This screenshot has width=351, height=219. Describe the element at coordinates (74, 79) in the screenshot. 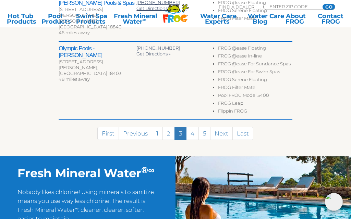

I see `span: 48 miles away` at that location.